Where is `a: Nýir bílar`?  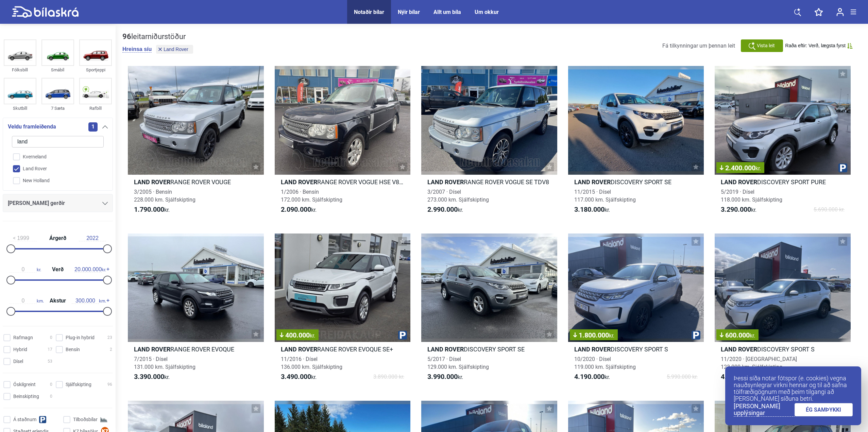 a: Nýir bílar is located at coordinates (409, 12).